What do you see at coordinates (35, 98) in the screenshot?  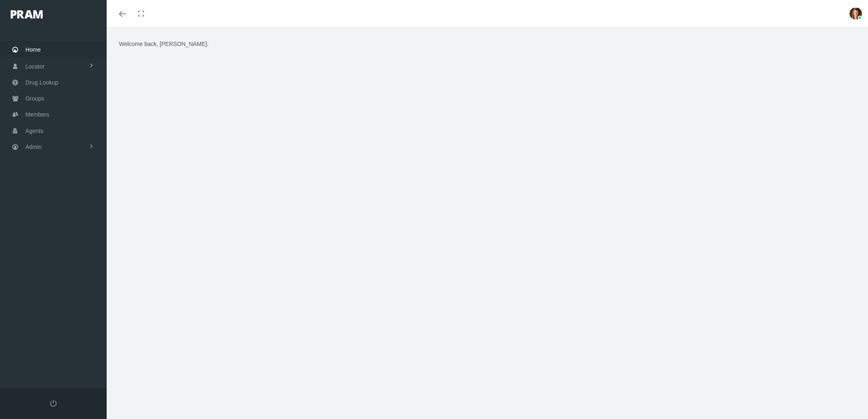 I see `span: Groups` at bounding box center [35, 98].